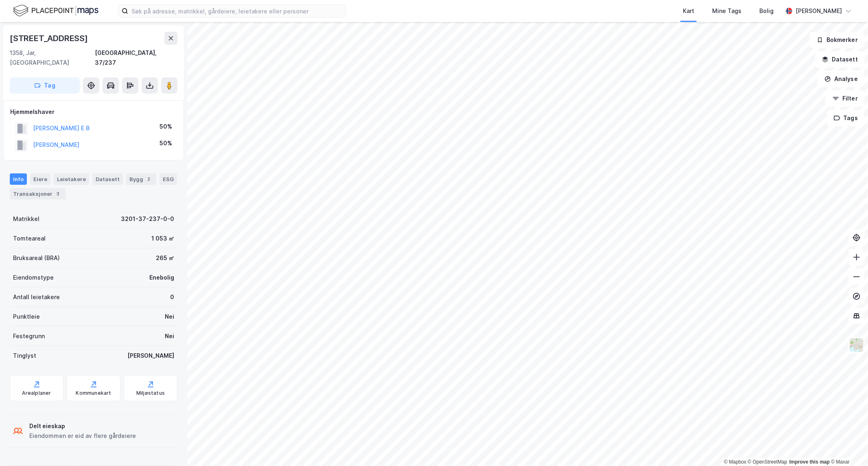 The image size is (868, 466). I want to click on button: Tag, so click(44, 86).